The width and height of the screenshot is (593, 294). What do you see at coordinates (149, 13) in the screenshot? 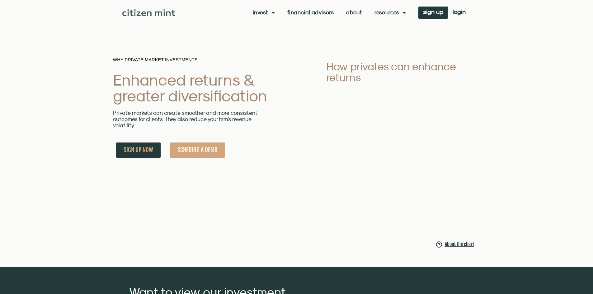
I see `img: Citizen Mint` at bounding box center [149, 13].